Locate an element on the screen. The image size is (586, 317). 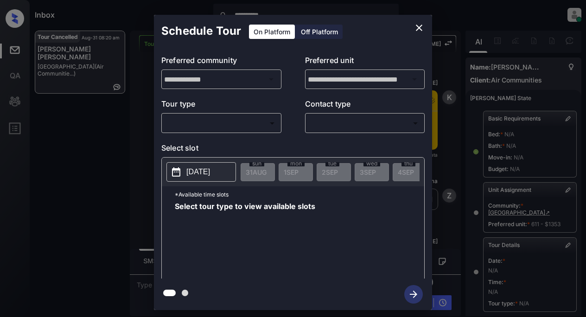
span: Select tour type to view available slots is located at coordinates (245, 240).